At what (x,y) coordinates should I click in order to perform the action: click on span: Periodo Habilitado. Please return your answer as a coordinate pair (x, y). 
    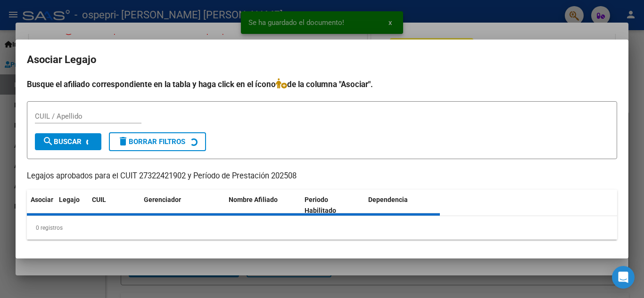
    Looking at the image, I should click on (320, 205).